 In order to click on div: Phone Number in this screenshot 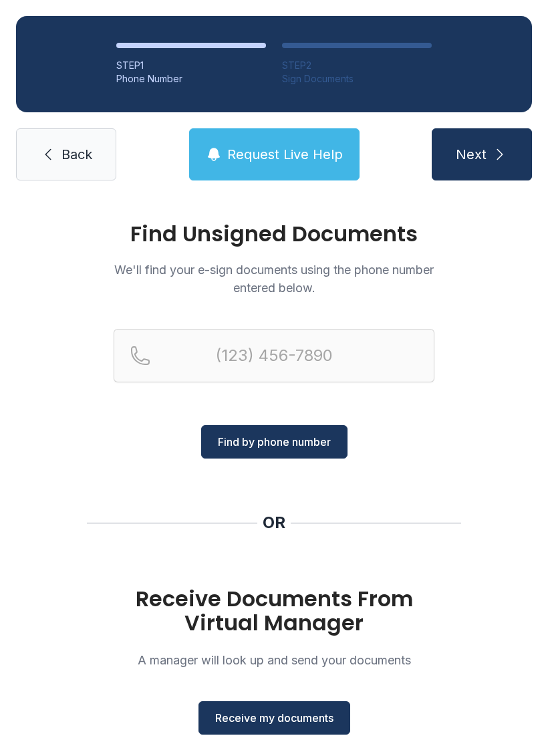, I will do `click(191, 79)`.